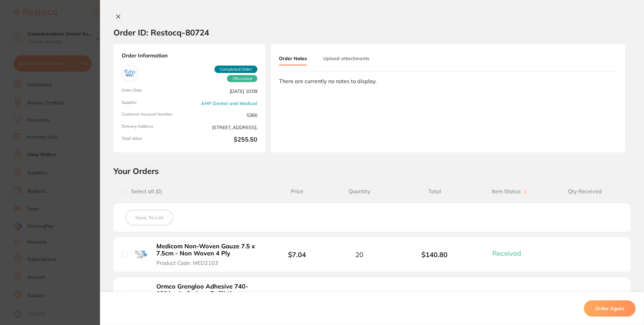 The image size is (644, 325). I want to click on strong: Order Information, so click(189, 56).